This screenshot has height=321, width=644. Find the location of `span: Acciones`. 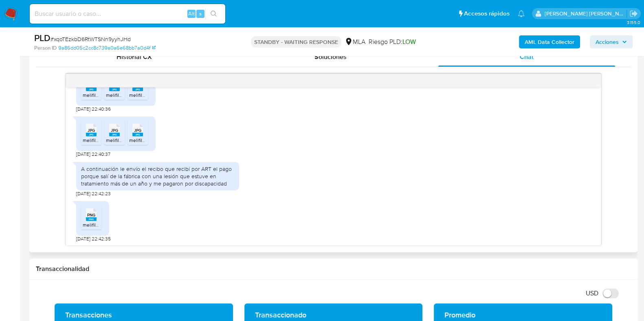

span: Acciones is located at coordinates (607, 42).